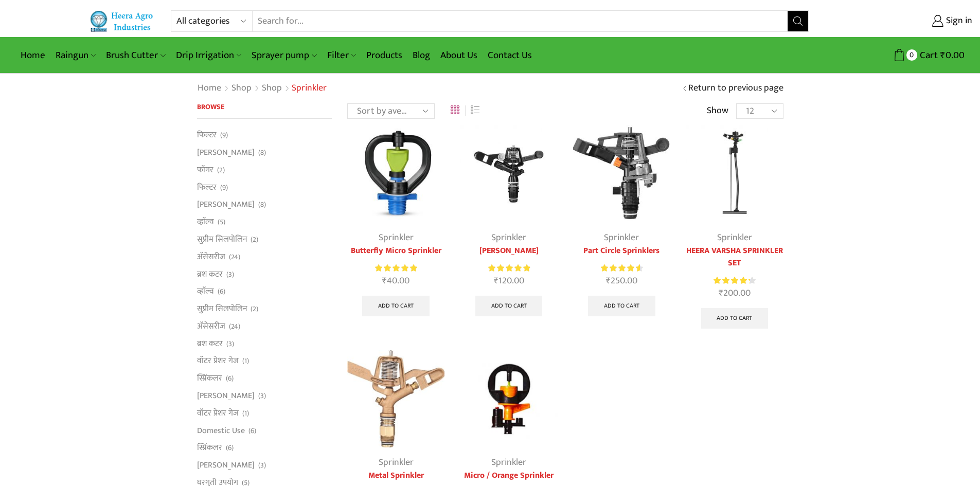 This screenshot has width=980, height=486. What do you see at coordinates (210, 106) in the screenshot?
I see `span: Browse` at bounding box center [210, 106].